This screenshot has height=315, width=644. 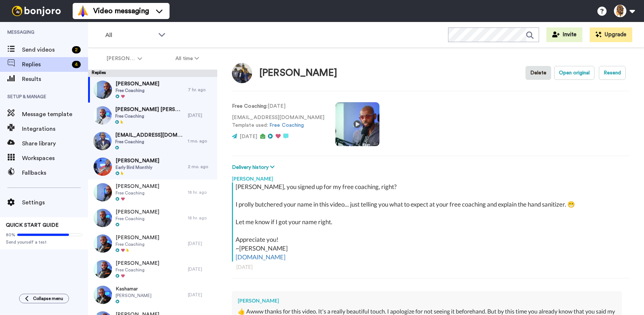 I want to click on button: Invite, so click(x=564, y=35).